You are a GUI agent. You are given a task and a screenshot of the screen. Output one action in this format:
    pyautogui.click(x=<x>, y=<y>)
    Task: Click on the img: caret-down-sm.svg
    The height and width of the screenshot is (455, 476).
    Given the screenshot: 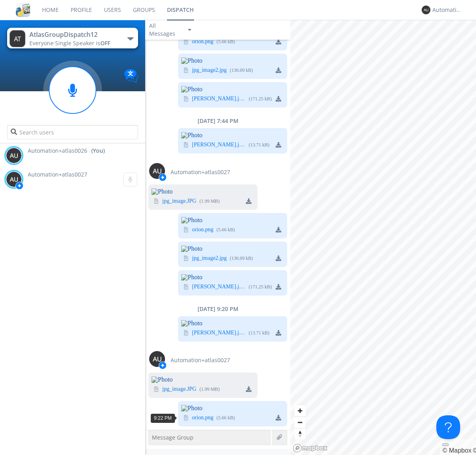 What is the action you would take?
    pyautogui.click(x=189, y=30)
    